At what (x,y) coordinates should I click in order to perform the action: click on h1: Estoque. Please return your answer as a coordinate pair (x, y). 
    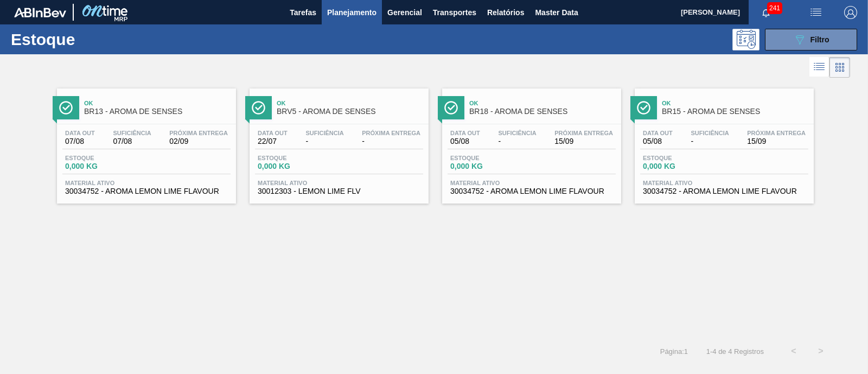
    Looking at the image, I should click on (90, 39).